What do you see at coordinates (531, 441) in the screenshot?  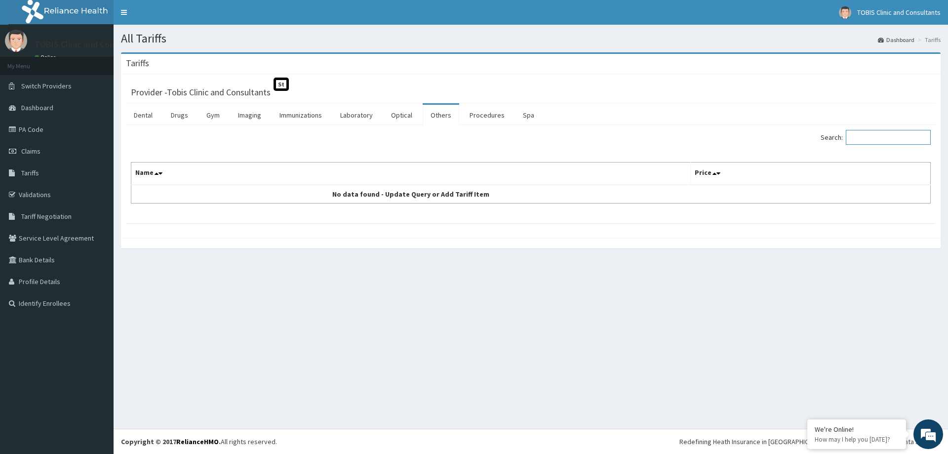 I see `footer: All rights reserved.` at bounding box center [531, 441].